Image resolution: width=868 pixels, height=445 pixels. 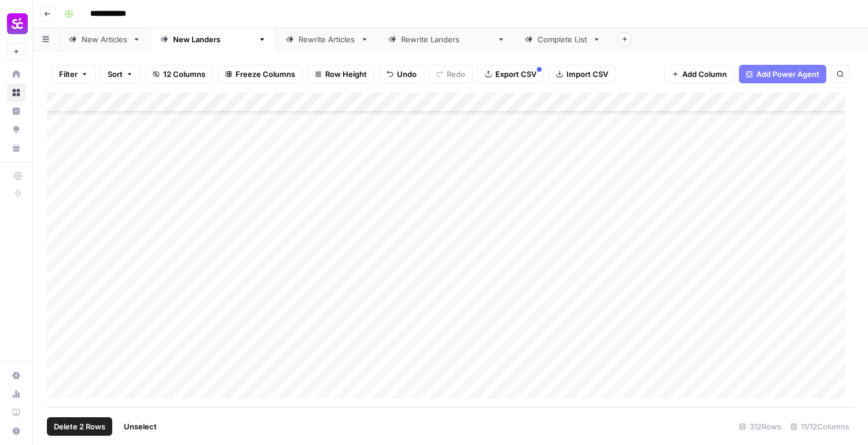 What do you see at coordinates (456, 74) in the screenshot?
I see `span: Redo` at bounding box center [456, 74].